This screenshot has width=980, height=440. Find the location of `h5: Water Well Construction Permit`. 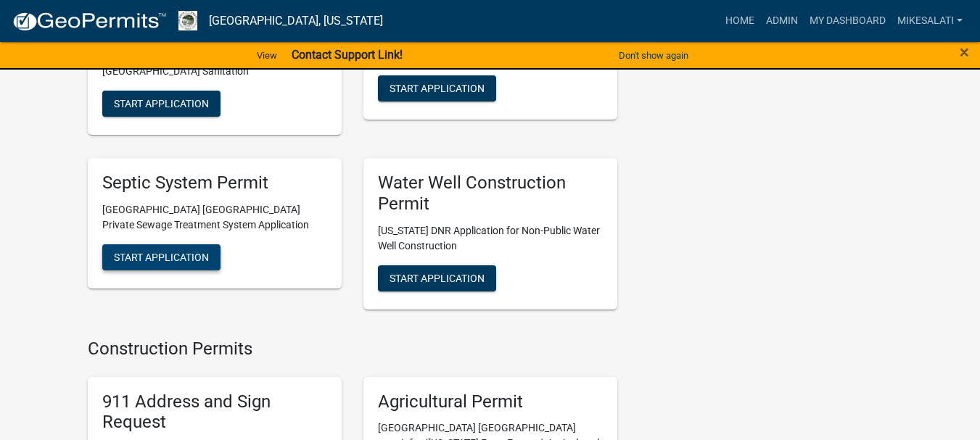

h5: Water Well Construction Permit is located at coordinates (490, 194).